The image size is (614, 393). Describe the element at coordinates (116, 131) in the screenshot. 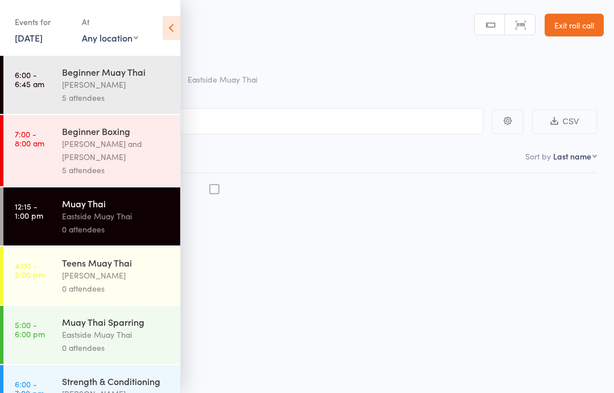

I see `div: Beginner Boxing` at that location.